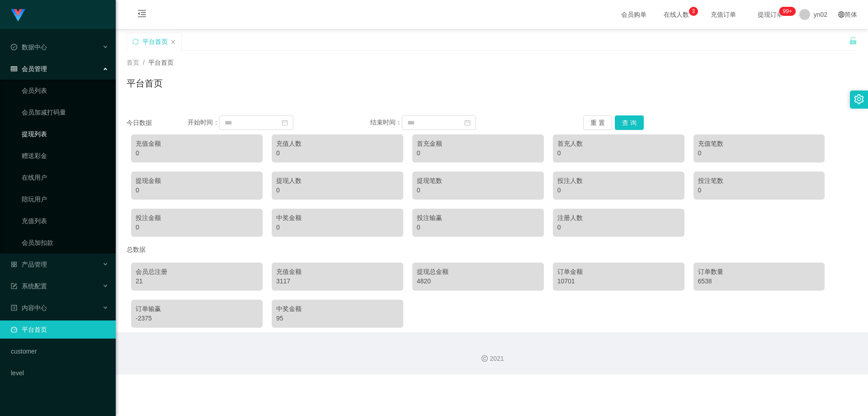 The width and height of the screenshot is (868, 416). Describe the element at coordinates (14, 69) in the screenshot. I see `i: 图标: table` at that location.